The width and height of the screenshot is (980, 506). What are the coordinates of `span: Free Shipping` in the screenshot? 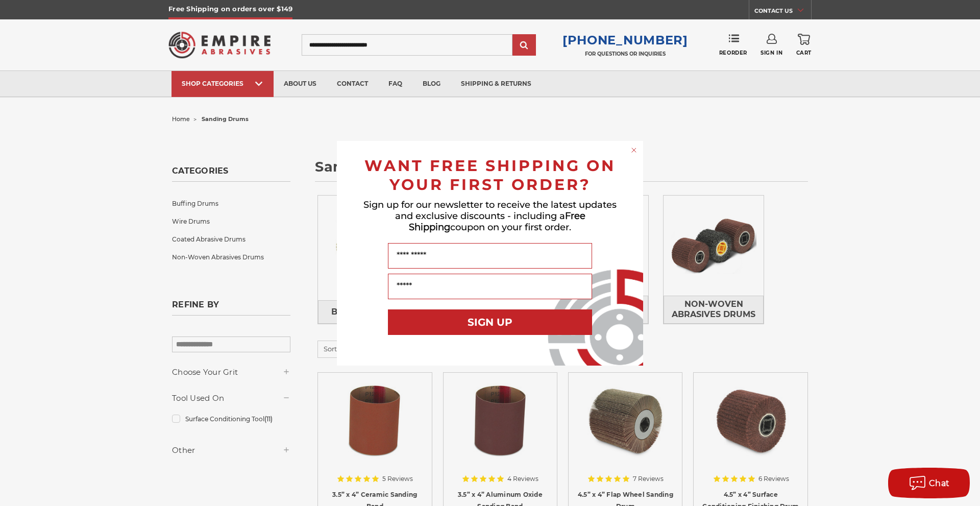 It's located at (497, 222).